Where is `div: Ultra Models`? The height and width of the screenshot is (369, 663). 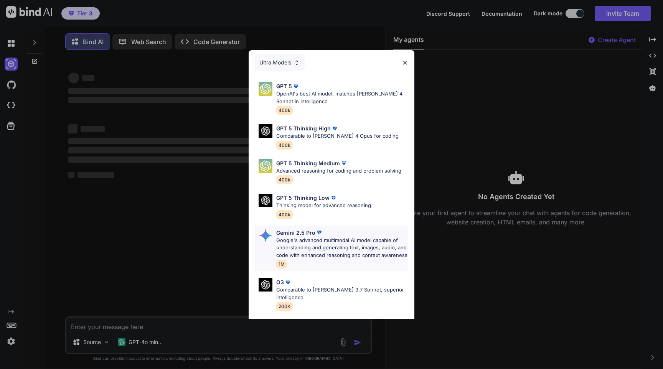 div: Ultra Models is located at coordinates (280, 63).